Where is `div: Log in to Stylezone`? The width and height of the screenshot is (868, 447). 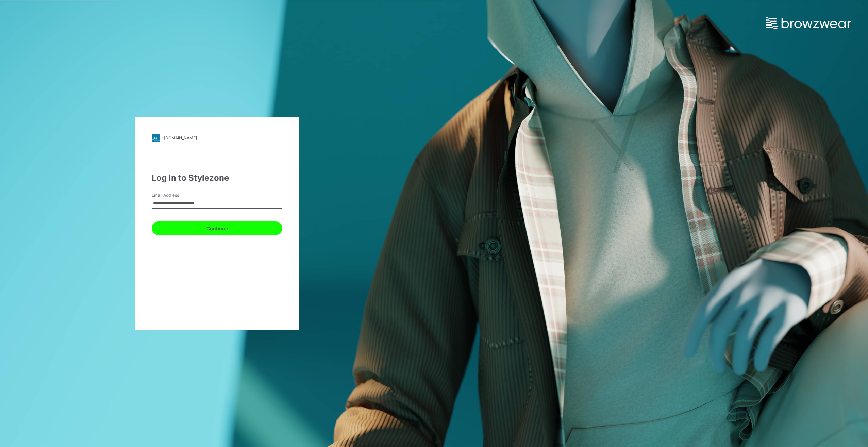 div: Log in to Stylezone is located at coordinates (217, 178).